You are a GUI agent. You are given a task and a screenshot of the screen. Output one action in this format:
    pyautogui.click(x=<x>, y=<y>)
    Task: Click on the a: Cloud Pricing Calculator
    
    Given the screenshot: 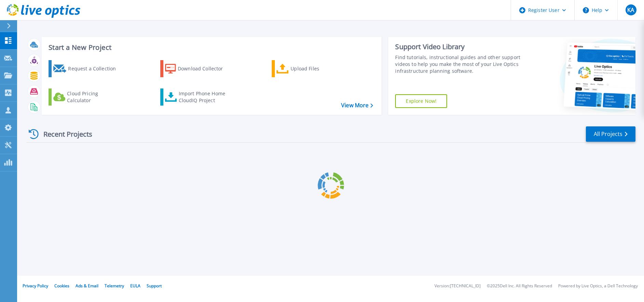 What is the action you would take?
    pyautogui.click(x=86, y=97)
    